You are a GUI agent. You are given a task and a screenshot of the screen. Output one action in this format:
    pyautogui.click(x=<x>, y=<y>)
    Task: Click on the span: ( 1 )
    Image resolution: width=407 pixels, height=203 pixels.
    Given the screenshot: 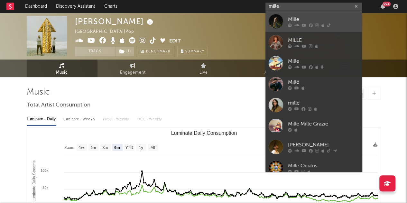 What is the action you would take?
    pyautogui.click(x=125, y=52)
    